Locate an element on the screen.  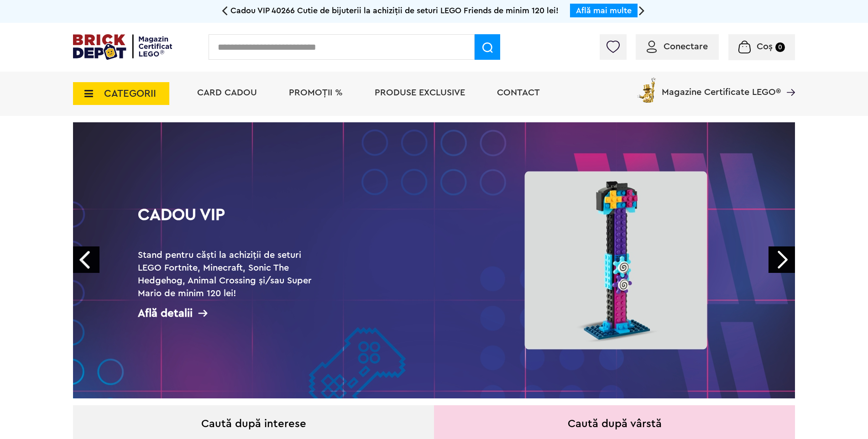
h1: Cadou VIP is located at coordinates (229, 223).